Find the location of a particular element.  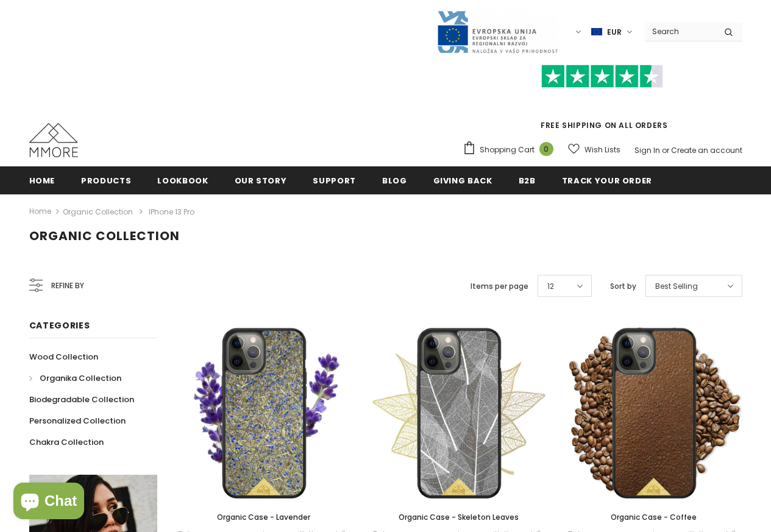

span: Organic Case - Skeleton Leaves is located at coordinates (458, 516).